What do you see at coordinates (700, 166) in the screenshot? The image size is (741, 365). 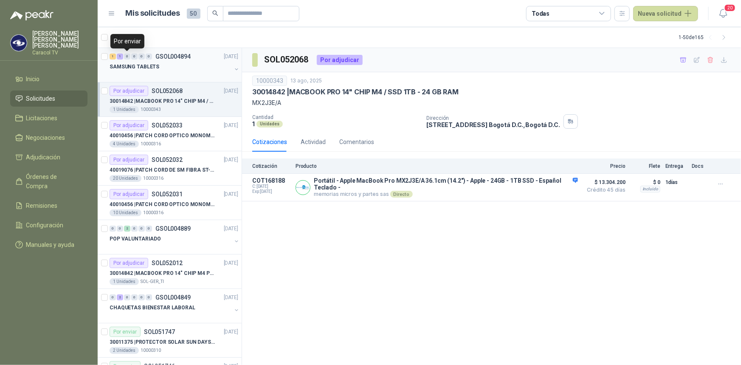 I see `p: Docs` at bounding box center [700, 166].